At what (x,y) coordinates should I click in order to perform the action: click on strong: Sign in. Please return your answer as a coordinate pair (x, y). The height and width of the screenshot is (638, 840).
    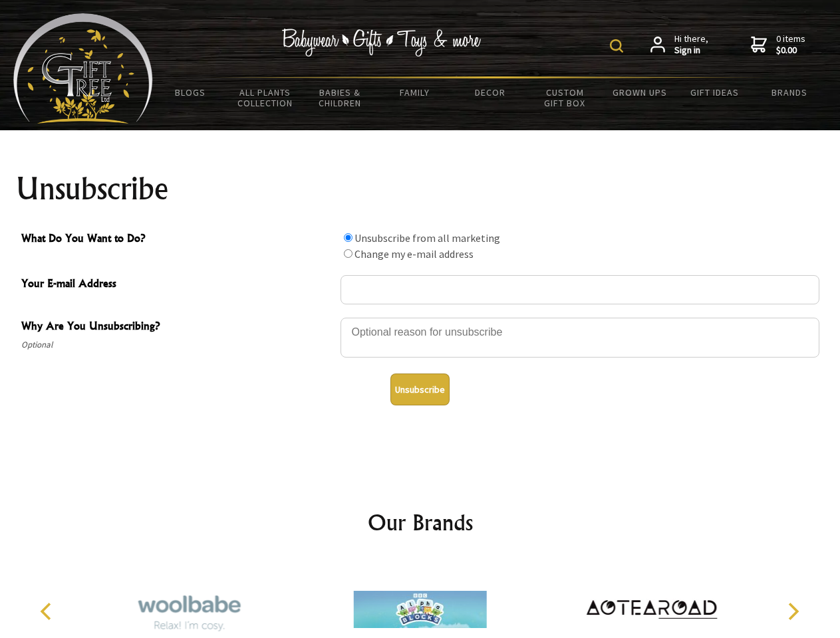
    Looking at the image, I should click on (691, 51).